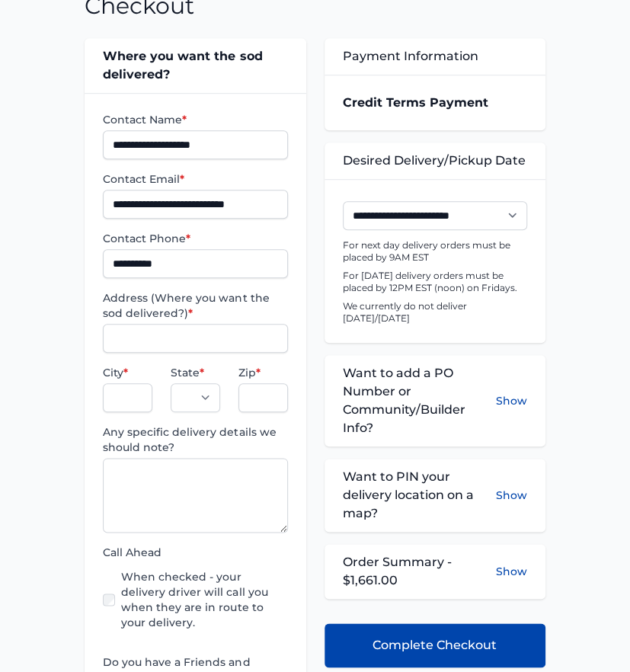  I want to click on button: Complete Checkout, so click(435, 645).